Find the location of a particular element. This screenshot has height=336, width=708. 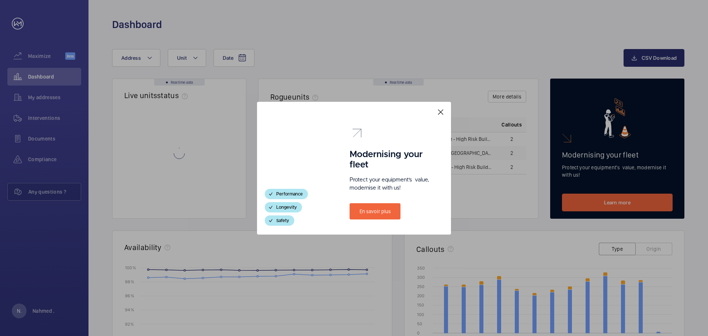

p: Protect your equipment's value, modernise it with us! is located at coordinates (391, 184).